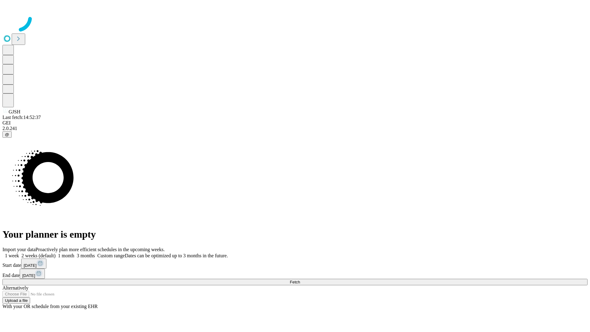 This screenshot has width=590, height=332. I want to click on span: 2 weeks (default), so click(38, 256).